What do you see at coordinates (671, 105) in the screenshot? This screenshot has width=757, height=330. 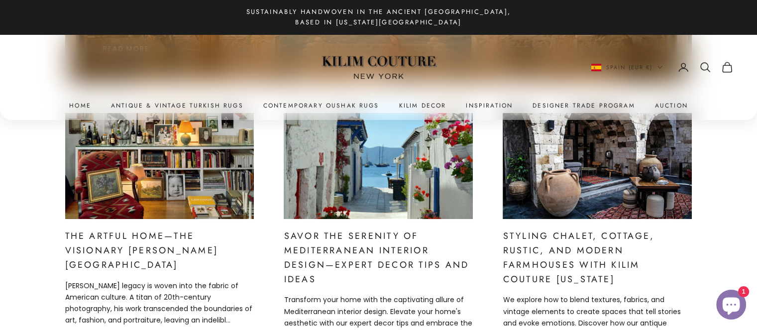 I see `a: Auction` at bounding box center [671, 105].